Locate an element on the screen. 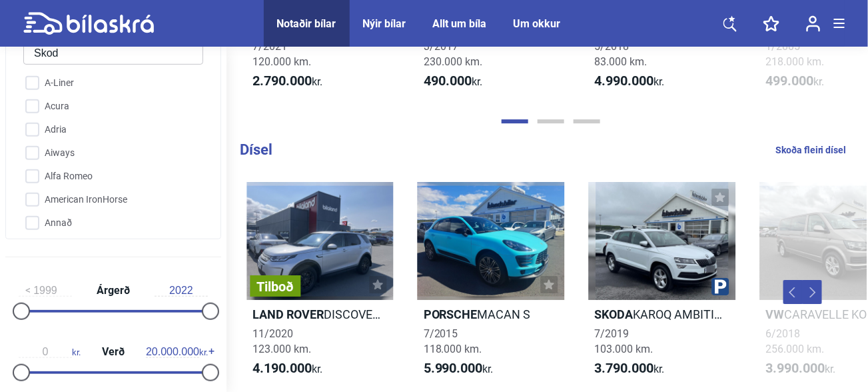 This screenshot has height=392, width=868. span: 6/2018 256.000 km. is located at coordinates (795, 341).